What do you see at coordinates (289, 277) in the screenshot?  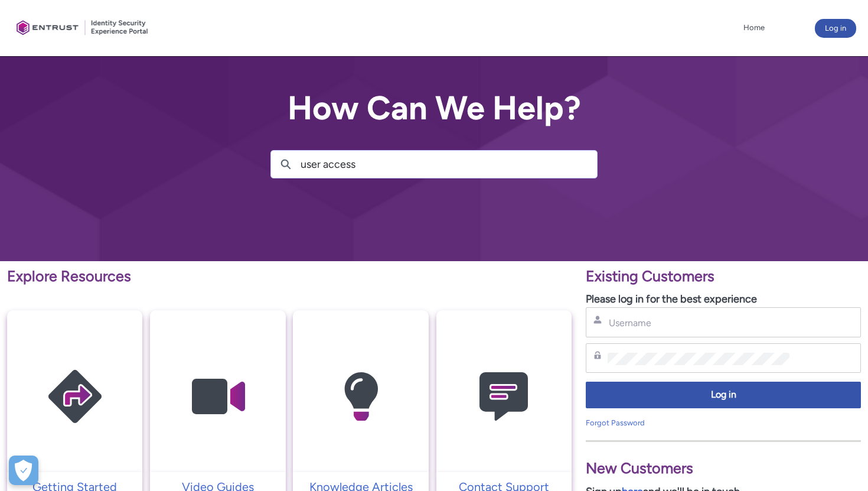 I see `p: Explore Resources` at bounding box center [289, 277].